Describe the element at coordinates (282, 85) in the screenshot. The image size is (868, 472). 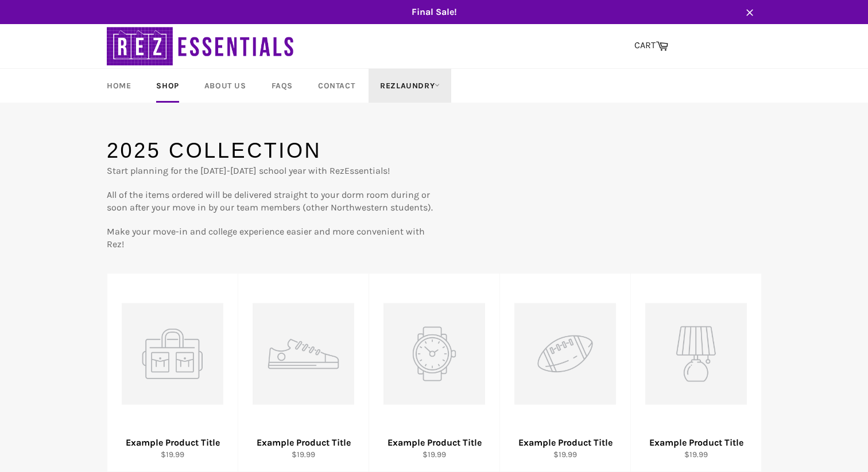
I see `a: FAQs` at that location.